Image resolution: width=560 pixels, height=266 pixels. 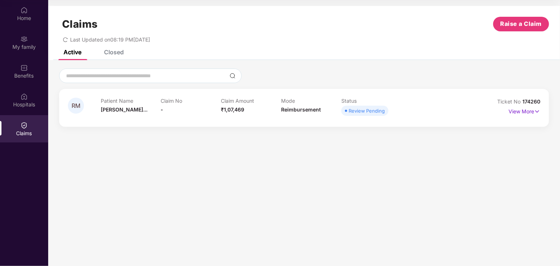 What do you see at coordinates (76, 106) in the screenshot?
I see `span: RM` at bounding box center [76, 106].